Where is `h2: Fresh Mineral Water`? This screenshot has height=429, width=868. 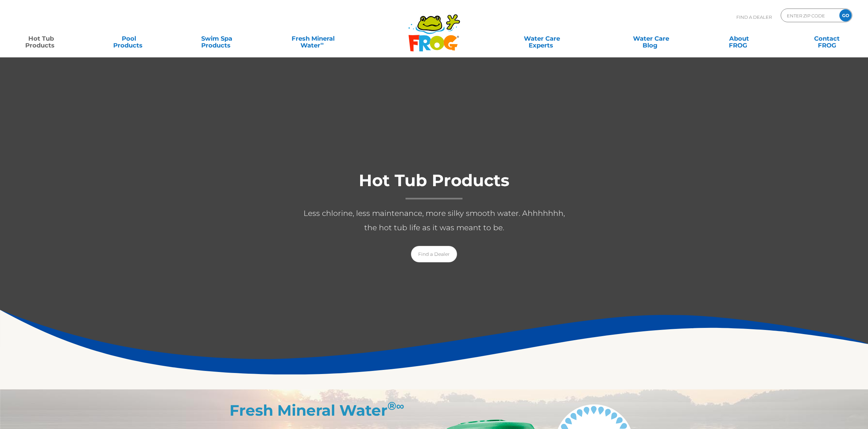
h2: Fresh Mineral Water is located at coordinates (332, 410).